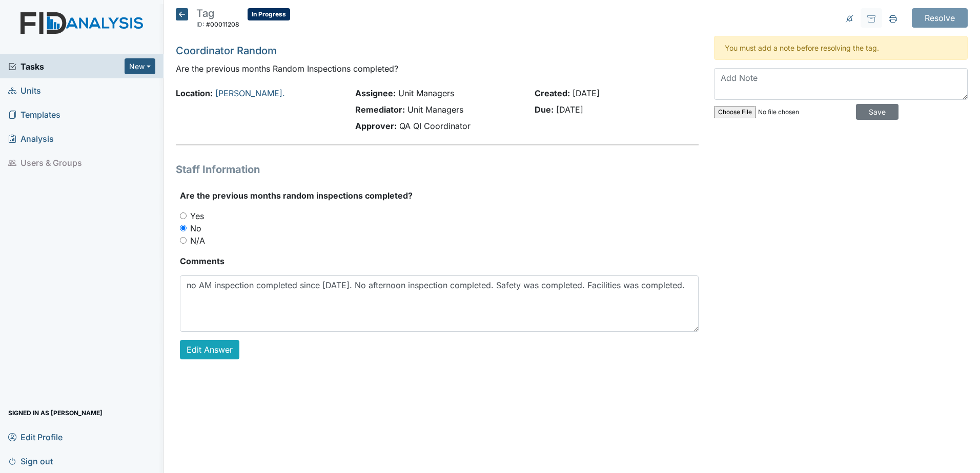  I want to click on input: Save, so click(877, 112).